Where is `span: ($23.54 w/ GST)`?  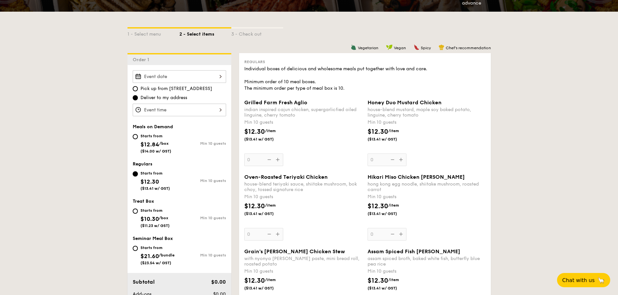
span: ($23.54 w/ GST) is located at coordinates (156, 263).